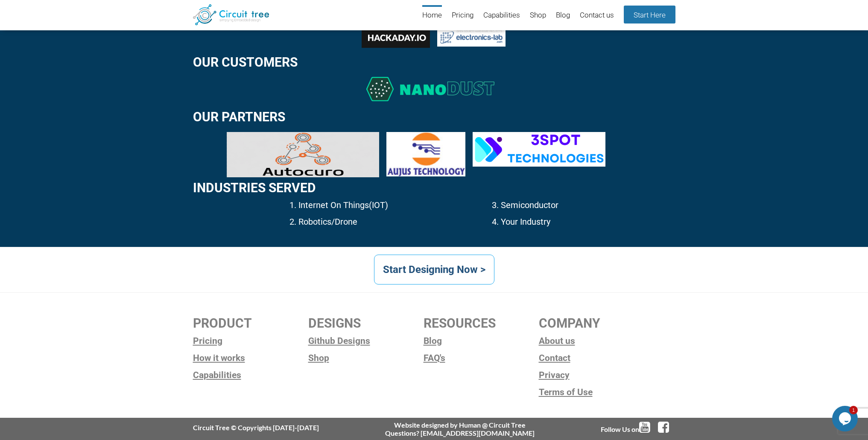 The height and width of the screenshot is (440, 868). Describe the element at coordinates (638, 427) in the screenshot. I see `div: Follow Us on` at that location.